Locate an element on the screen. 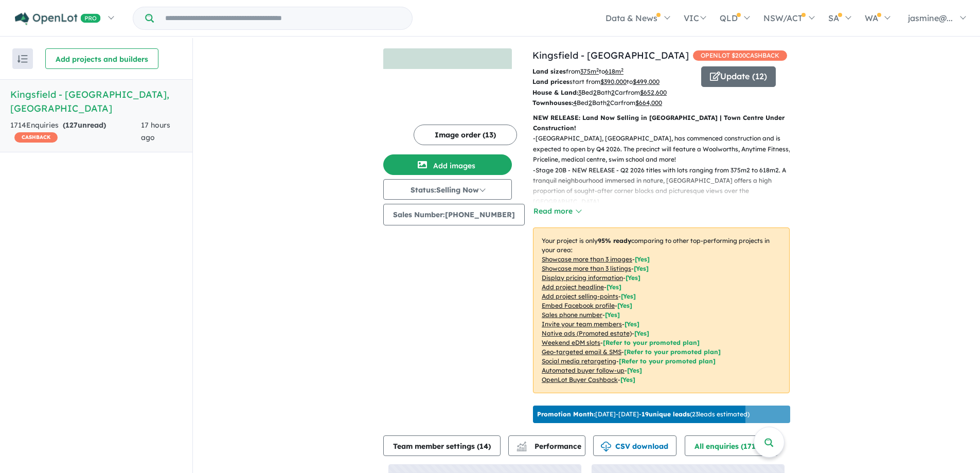 Image resolution: width=980 pixels, height=473 pixels. u: 4 is located at coordinates (575, 103).